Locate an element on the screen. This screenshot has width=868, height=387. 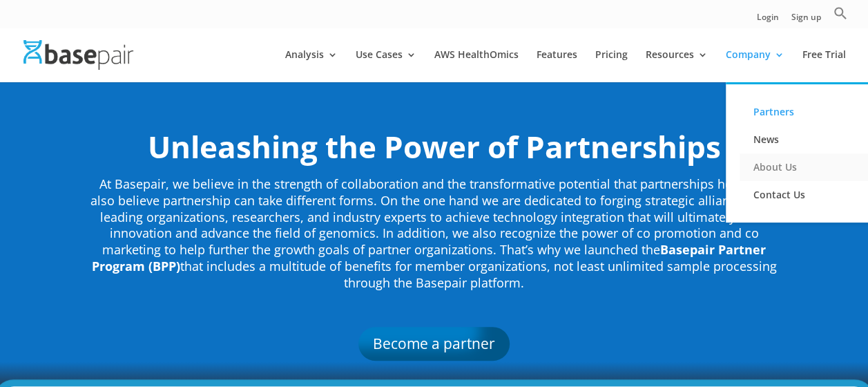
a: Use Cases is located at coordinates (386, 66).